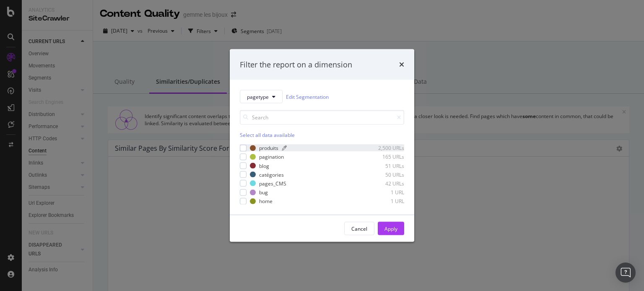  I want to click on div: Apply, so click(391, 228).